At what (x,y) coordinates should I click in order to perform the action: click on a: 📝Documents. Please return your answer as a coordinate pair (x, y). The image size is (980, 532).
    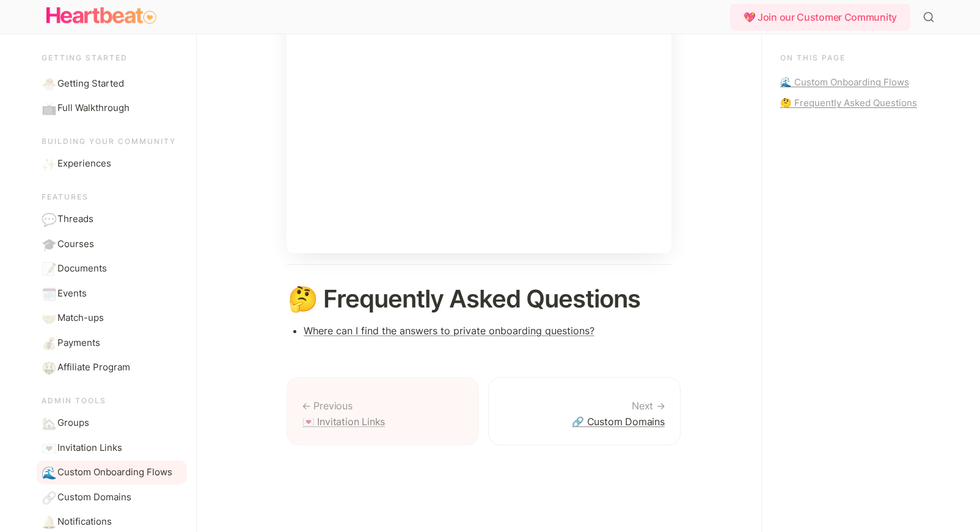
    Looking at the image, I should click on (112, 268).